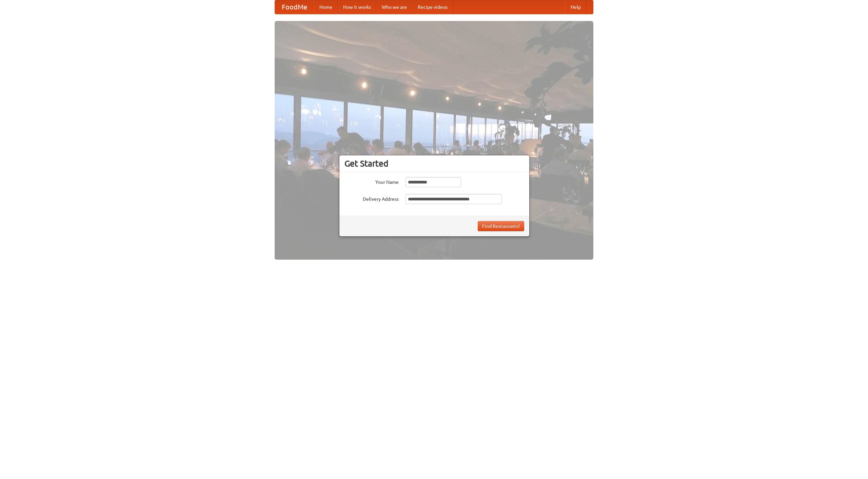 The height and width of the screenshot is (479, 868). What do you see at coordinates (326, 7) in the screenshot?
I see `a: Home` at bounding box center [326, 7].